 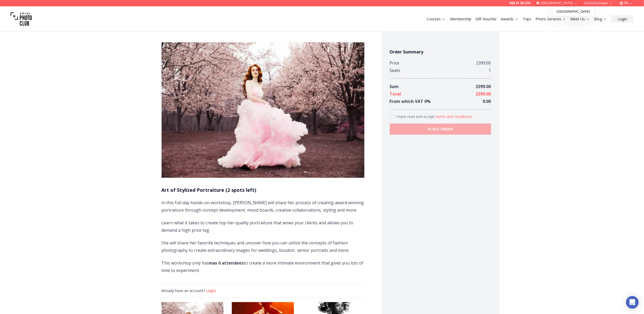 I want to click on div: Price, so click(x=395, y=63).